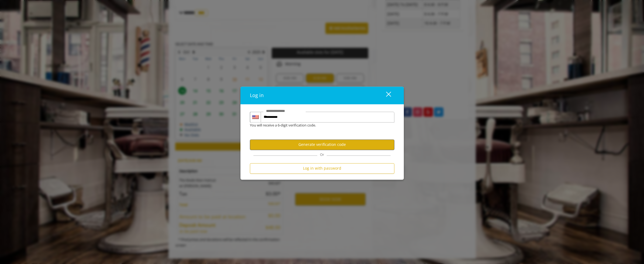 The height and width of the screenshot is (264, 644). I want to click on button: Log in with password, so click(322, 168).